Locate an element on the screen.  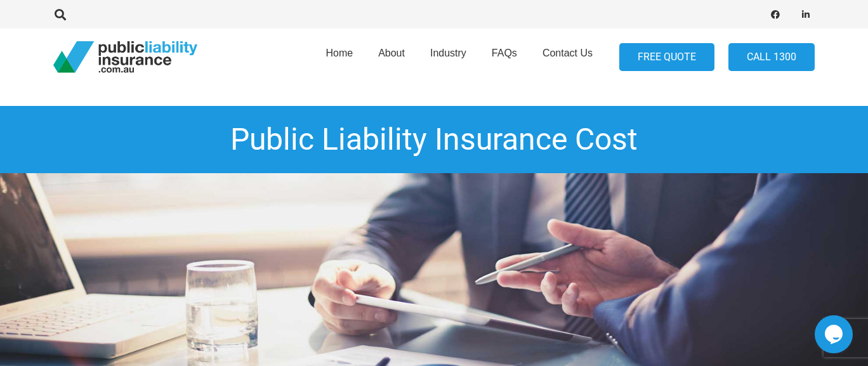
a: LinkedIn is located at coordinates (805, 14).